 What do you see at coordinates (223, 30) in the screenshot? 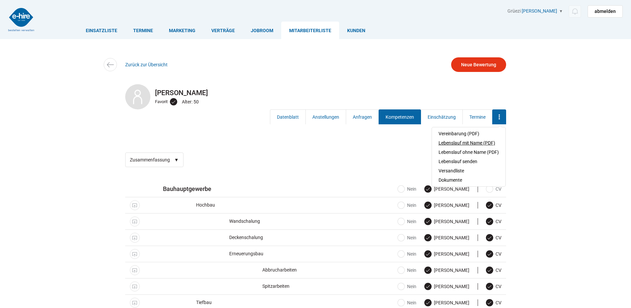
I see `a: Verträge` at bounding box center [223, 30].